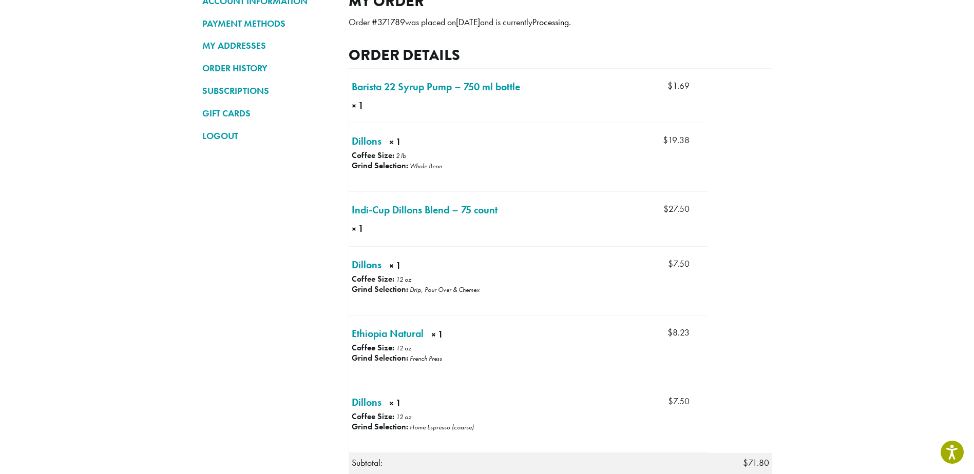 This screenshot has height=474, width=974. Describe the element at coordinates (676, 140) in the screenshot. I see `bdi: 19.38` at that location.